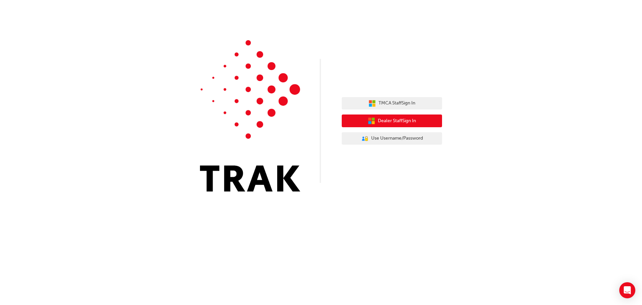  I want to click on span: Use Username/Password, so click(397, 138).